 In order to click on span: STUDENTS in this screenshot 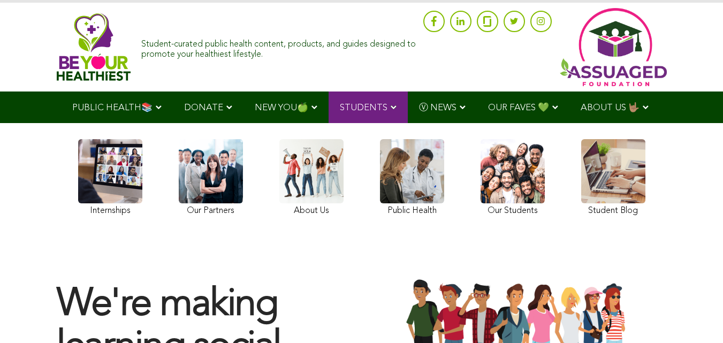, I will do `click(363, 108)`.